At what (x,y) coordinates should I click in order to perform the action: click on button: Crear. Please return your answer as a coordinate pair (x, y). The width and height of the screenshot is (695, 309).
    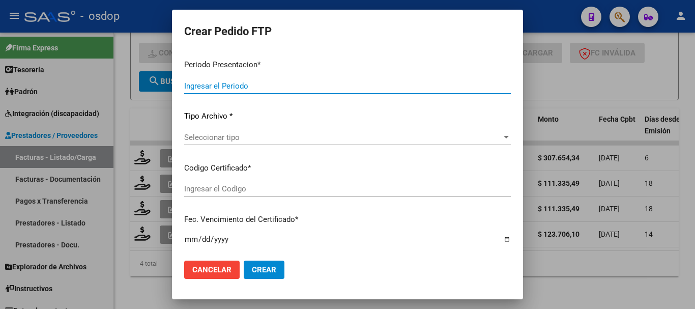
    Looking at the image, I should click on (264, 270).